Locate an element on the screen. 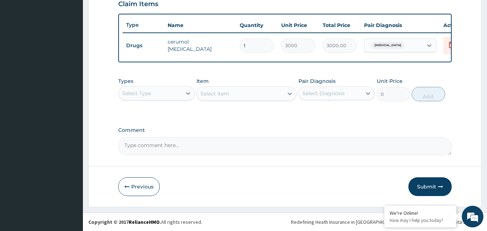 This screenshot has height=231, width=487. div: We're Online! is located at coordinates (420, 213).